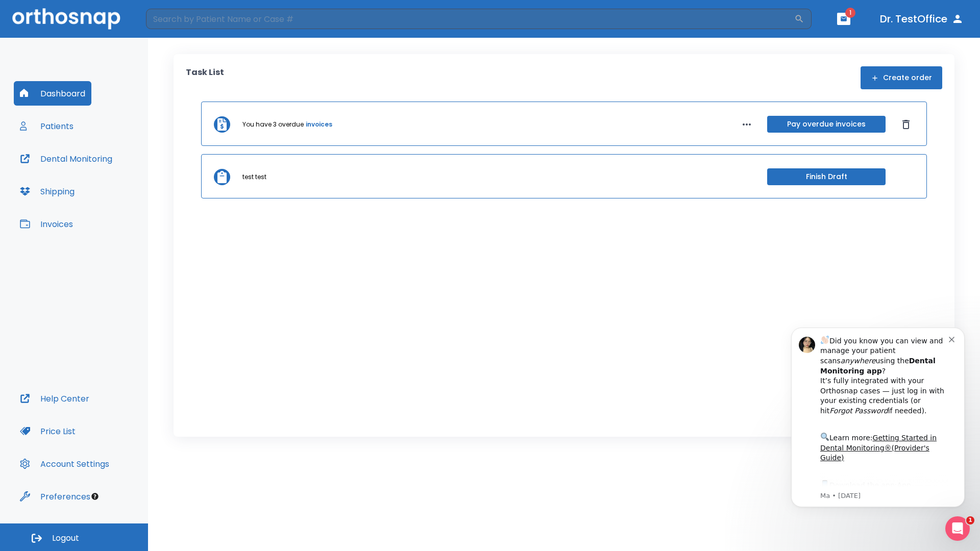 The height and width of the screenshot is (551, 980). I want to click on button: Shipping, so click(47, 192).